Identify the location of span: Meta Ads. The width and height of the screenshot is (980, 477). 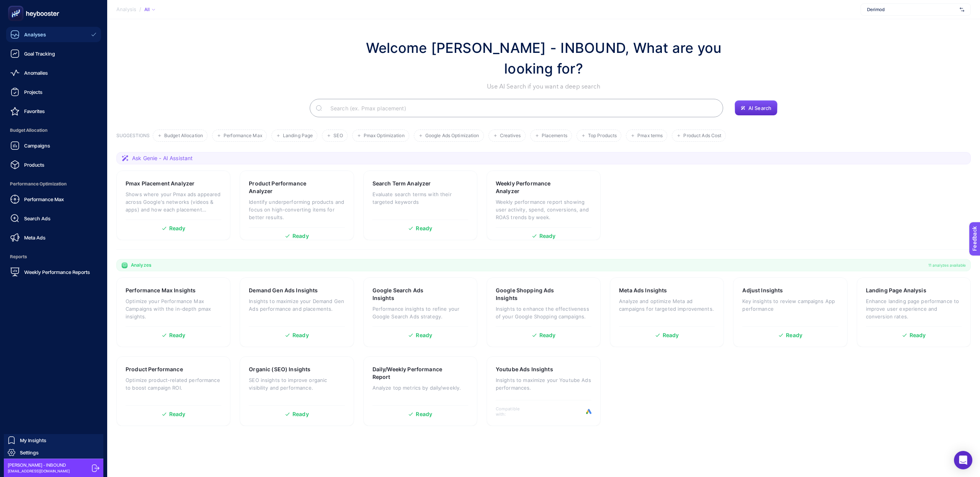
(35, 237).